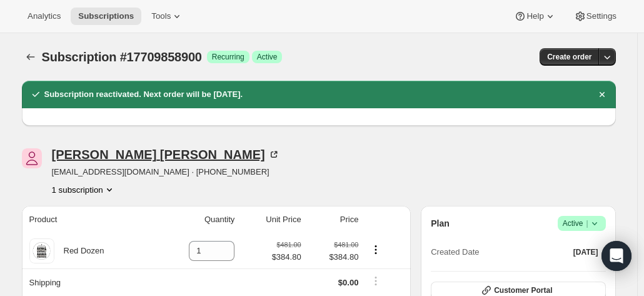 The width and height of the screenshot is (644, 296). What do you see at coordinates (161, 16) in the screenshot?
I see `span: Tools` at bounding box center [161, 16].